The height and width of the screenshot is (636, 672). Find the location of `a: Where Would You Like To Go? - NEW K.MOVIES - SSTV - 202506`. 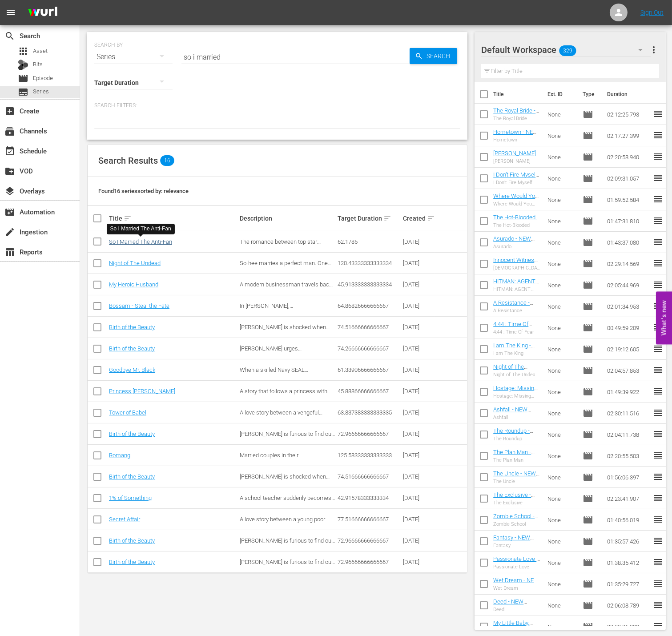

a: Where Would You Like To Go? - NEW K.MOVIES - SSTV - 202506 is located at coordinates (517, 206).